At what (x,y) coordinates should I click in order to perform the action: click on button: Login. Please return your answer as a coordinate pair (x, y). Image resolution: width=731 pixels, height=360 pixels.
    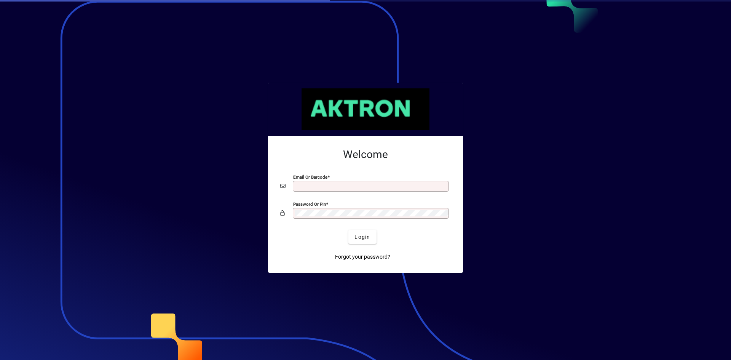
    Looking at the image, I should click on (362, 237).